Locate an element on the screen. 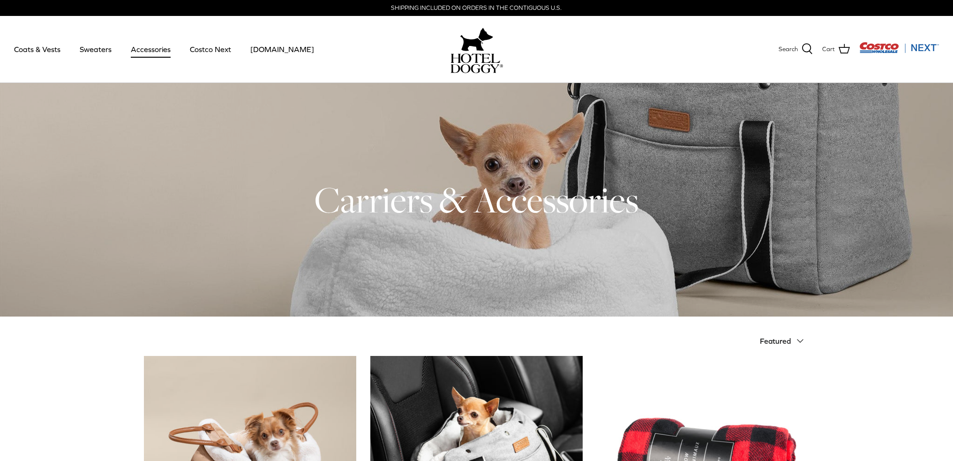 The height and width of the screenshot is (461, 953). img: hoteldoggycom is located at coordinates (477, 63).